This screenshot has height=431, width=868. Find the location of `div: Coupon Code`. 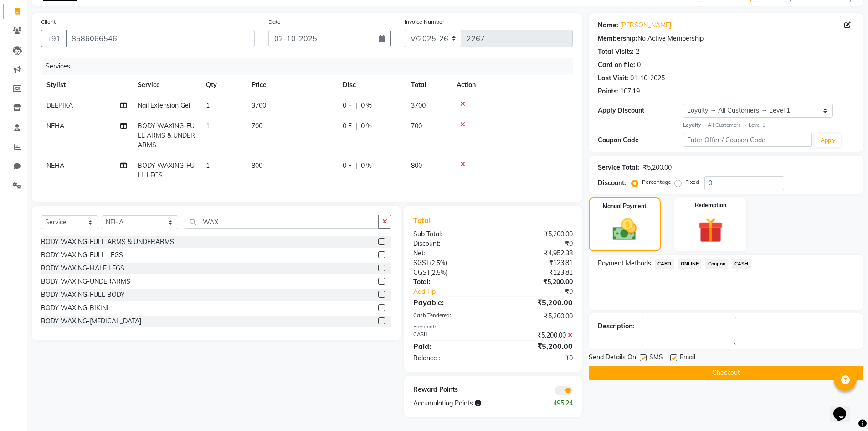

div: Coupon Code is located at coordinates (640, 140).